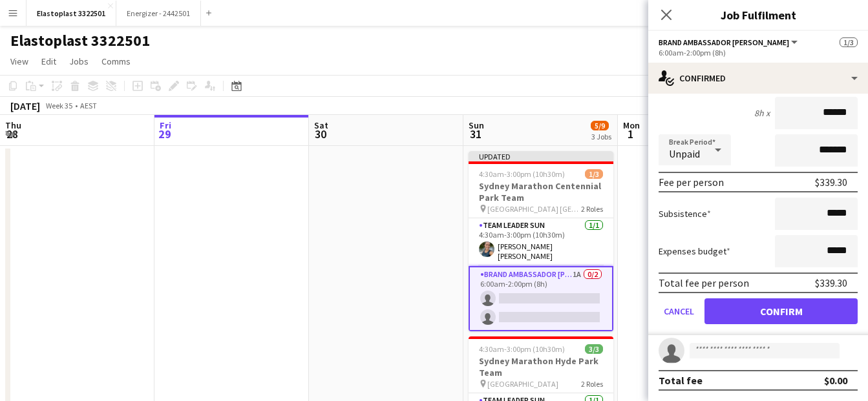  Describe the element at coordinates (678, 312) in the screenshot. I see `button: Cancel` at that location.